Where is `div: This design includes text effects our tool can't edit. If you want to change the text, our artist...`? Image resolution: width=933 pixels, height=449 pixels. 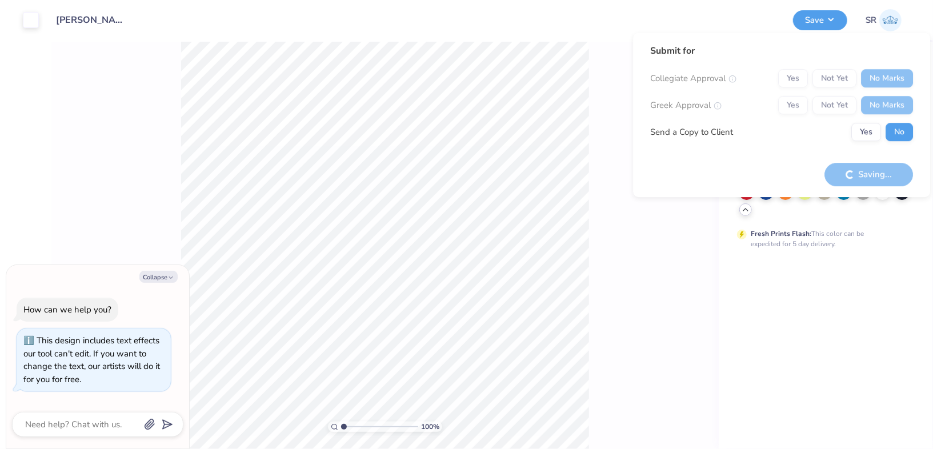
div: This design includes text effects our tool can't edit. If you want to change the text, our artist... is located at coordinates (91, 360).